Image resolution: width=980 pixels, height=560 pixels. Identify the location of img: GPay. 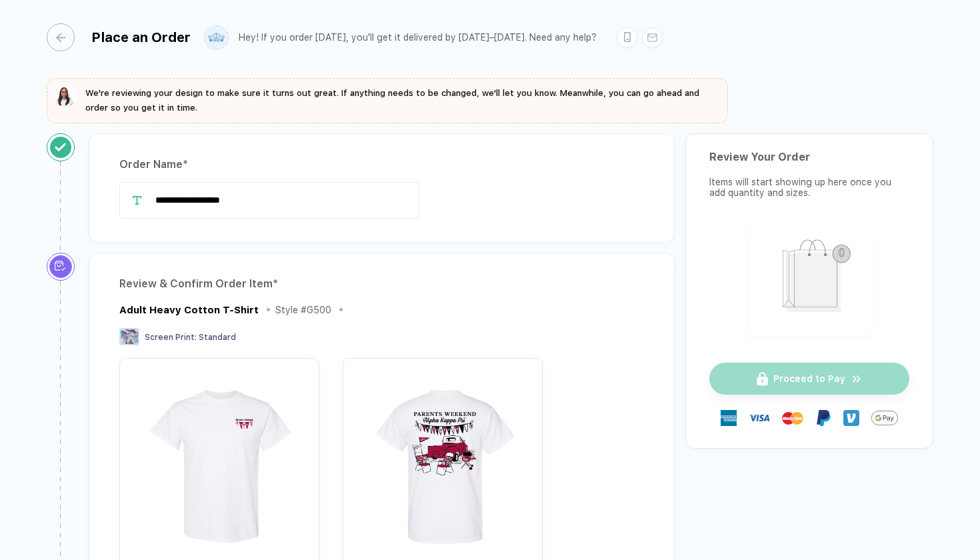
(884, 418).